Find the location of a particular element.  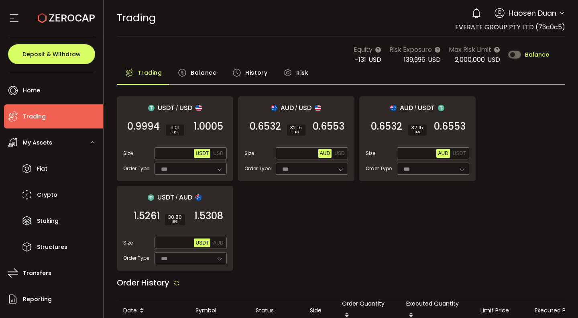

span: 0.9994 is located at coordinates (143, 127).